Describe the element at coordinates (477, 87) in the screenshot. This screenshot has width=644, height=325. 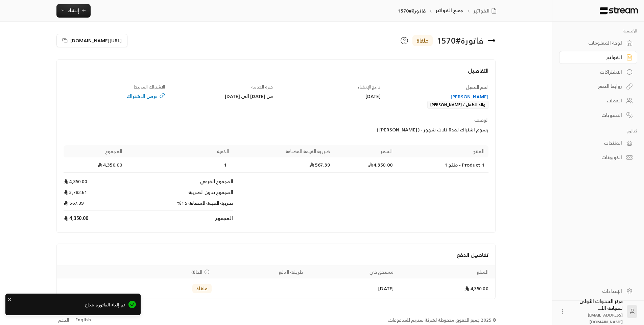
I see `span: اسم العميل` at that location.